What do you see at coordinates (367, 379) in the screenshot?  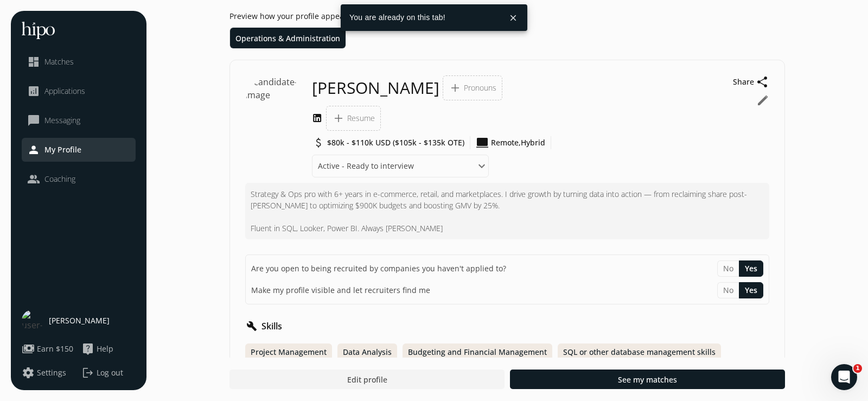 I see `span: Edit profile` at bounding box center [367, 379].